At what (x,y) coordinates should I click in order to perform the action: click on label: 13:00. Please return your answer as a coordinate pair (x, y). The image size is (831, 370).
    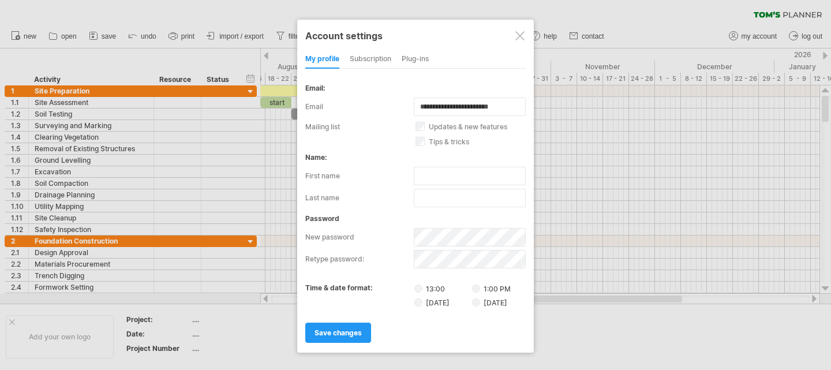
    Looking at the image, I should click on (442, 288).